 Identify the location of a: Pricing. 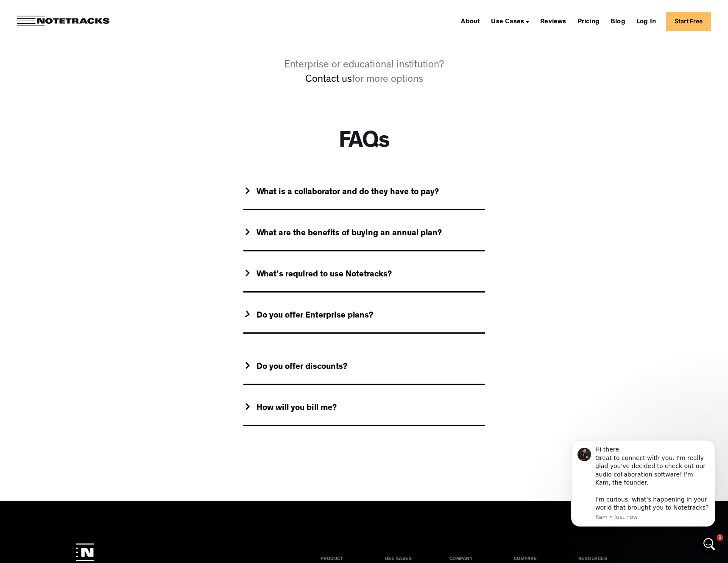
(588, 21).